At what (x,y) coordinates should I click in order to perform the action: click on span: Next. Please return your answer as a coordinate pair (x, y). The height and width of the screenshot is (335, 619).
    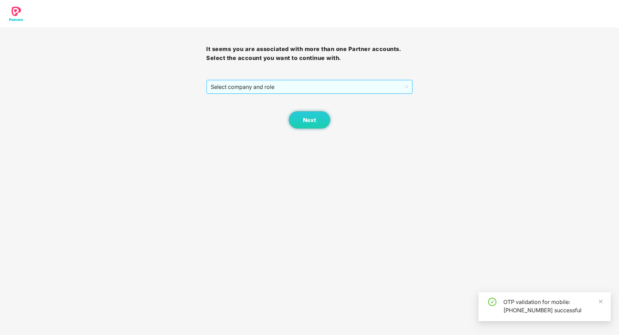
    Looking at the image, I should click on (310, 120).